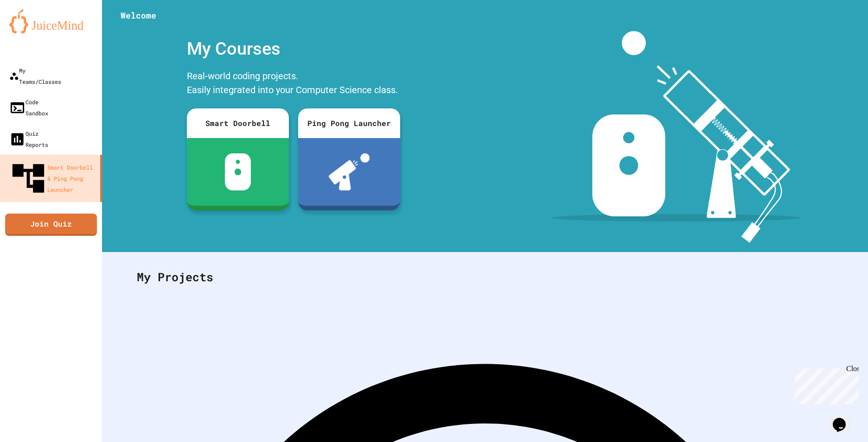 The width and height of the screenshot is (868, 442). Describe the element at coordinates (51, 225) in the screenshot. I see `a: Join Quiz` at that location.